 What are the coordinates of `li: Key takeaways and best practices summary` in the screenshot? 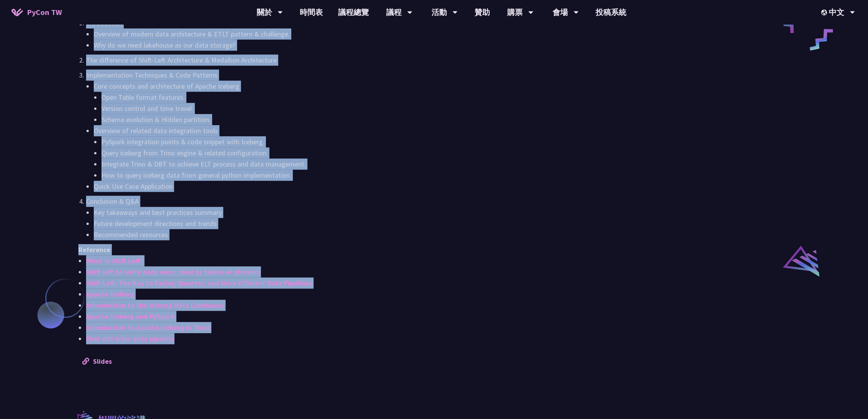 It's located at (442, 212).